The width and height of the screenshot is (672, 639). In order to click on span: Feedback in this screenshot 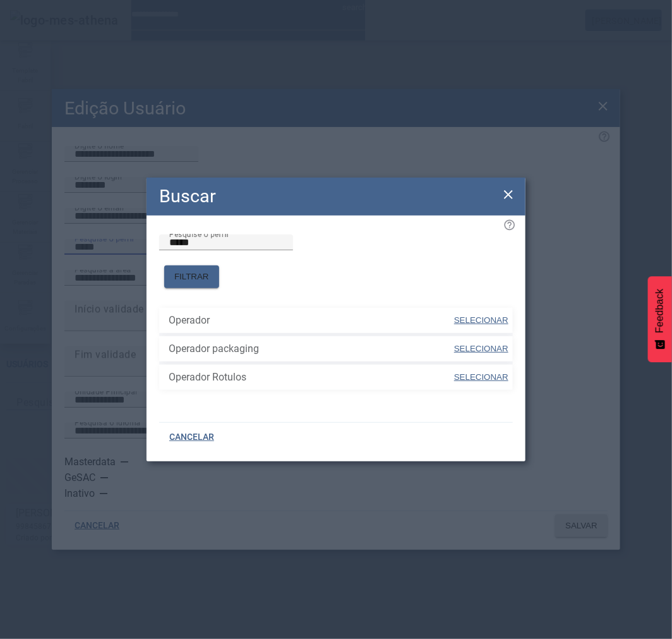, I will do `click(660, 311)`.